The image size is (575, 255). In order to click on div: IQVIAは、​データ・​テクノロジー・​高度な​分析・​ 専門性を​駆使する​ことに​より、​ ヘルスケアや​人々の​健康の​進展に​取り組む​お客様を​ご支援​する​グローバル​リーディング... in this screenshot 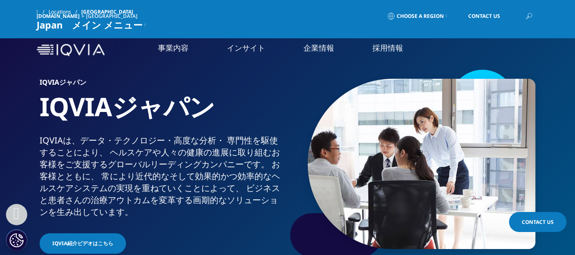, I will do `click(162, 176)`.